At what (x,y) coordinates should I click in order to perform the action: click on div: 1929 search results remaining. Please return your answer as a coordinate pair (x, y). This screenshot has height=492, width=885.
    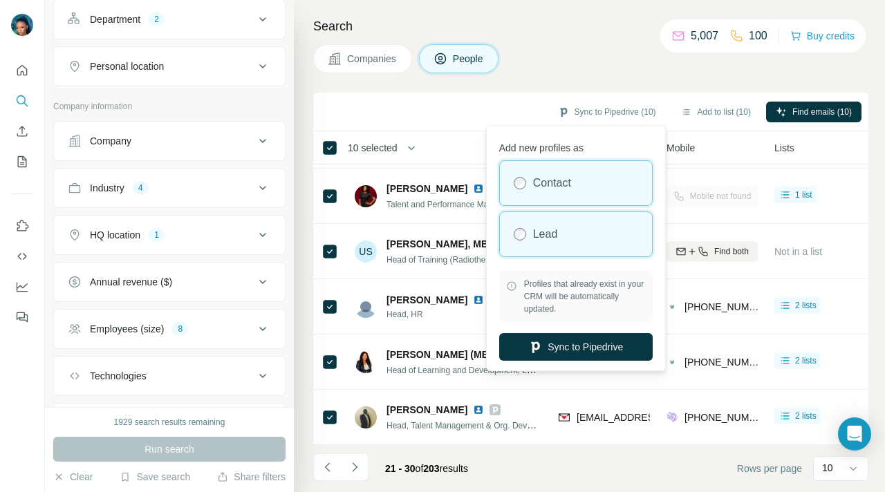
    Looking at the image, I should click on (169, 423).